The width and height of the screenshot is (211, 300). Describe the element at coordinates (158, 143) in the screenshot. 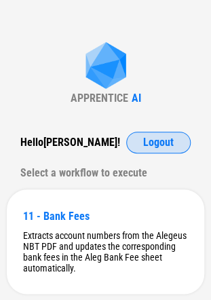

I see `button: Logout` at that location.